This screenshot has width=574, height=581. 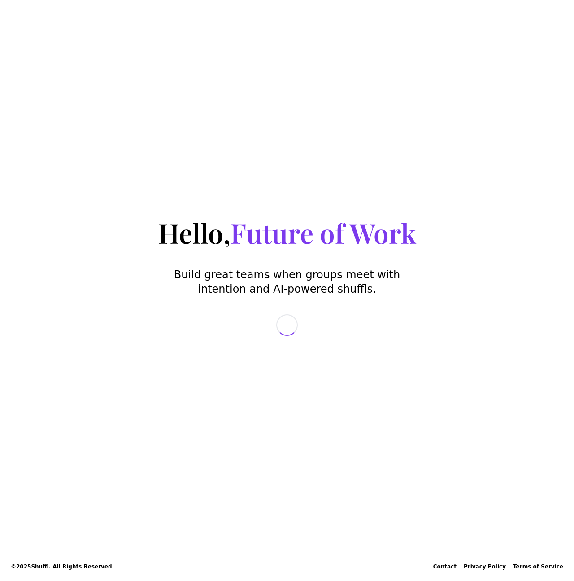 I want to click on a: Privacy Policy, so click(x=485, y=566).